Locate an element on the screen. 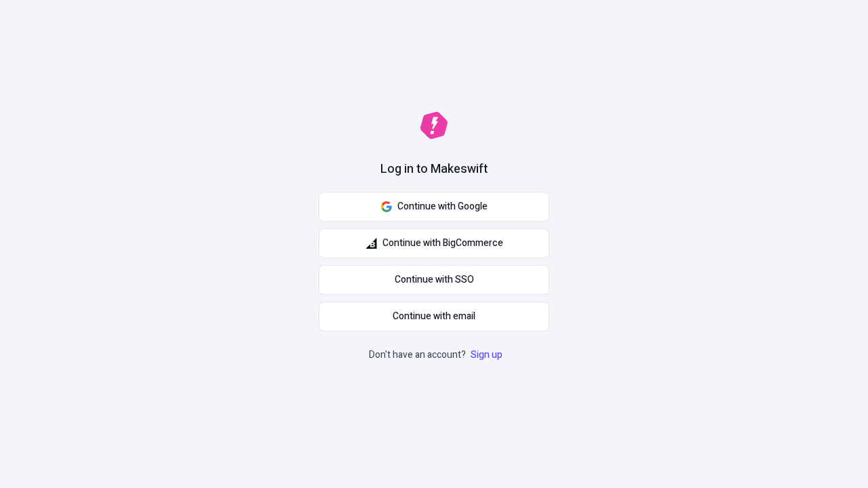  a: Continue with SSO is located at coordinates (434, 280).